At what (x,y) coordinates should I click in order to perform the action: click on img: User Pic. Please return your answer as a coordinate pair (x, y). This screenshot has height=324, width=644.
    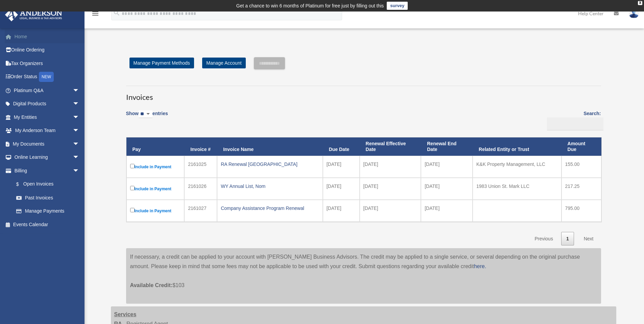
    Looking at the image, I should click on (634, 13).